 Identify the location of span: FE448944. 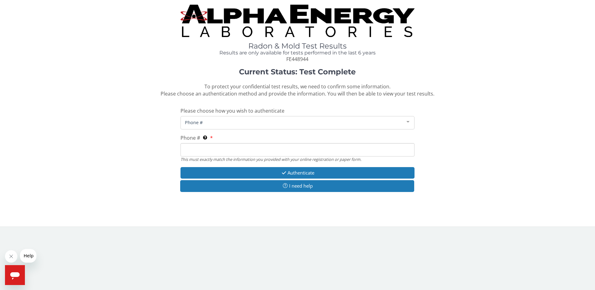
(297, 59).